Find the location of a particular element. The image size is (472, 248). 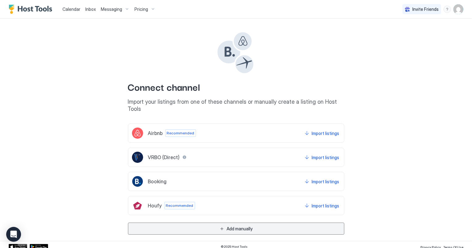

span: Houfy is located at coordinates (155, 205).